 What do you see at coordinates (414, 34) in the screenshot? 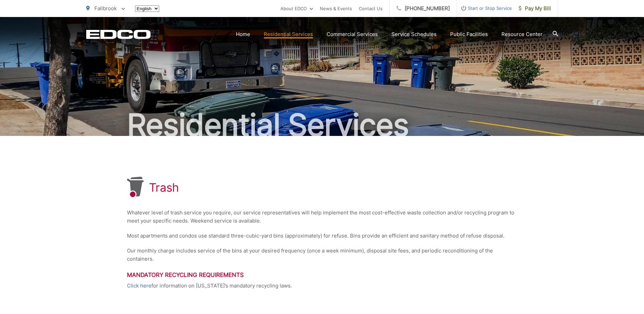
I see `a: Service Schedules` at bounding box center [414, 34].